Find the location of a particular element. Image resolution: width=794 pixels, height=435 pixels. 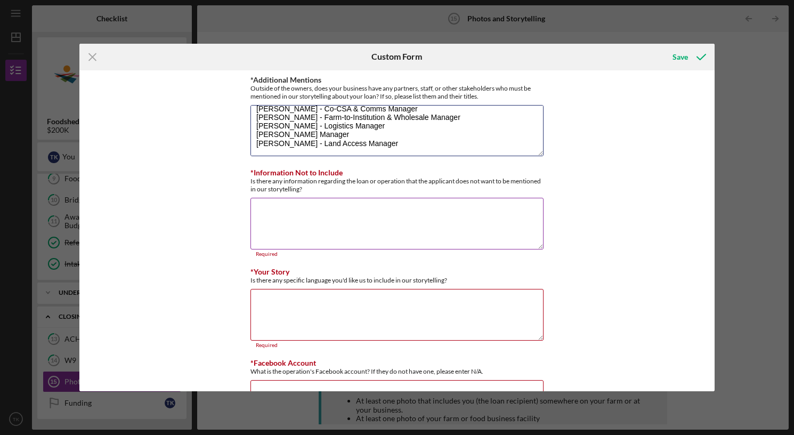

button: Save is located at coordinates (688, 57).